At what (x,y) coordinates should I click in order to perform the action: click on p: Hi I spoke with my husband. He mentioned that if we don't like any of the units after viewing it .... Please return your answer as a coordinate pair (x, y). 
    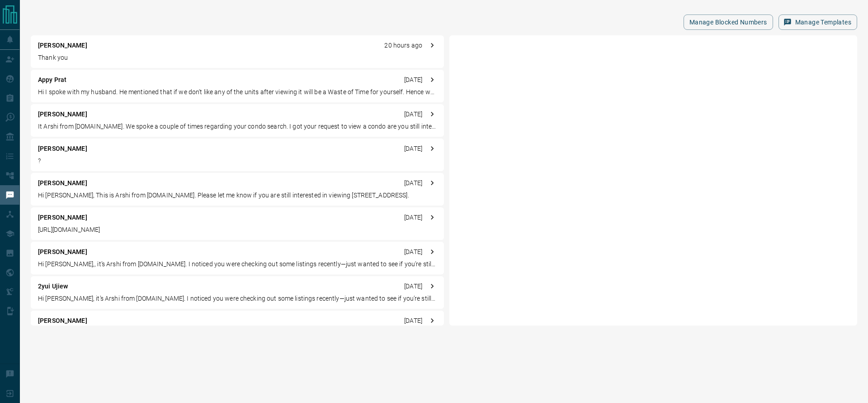
    Looking at the image, I should click on (237, 92).